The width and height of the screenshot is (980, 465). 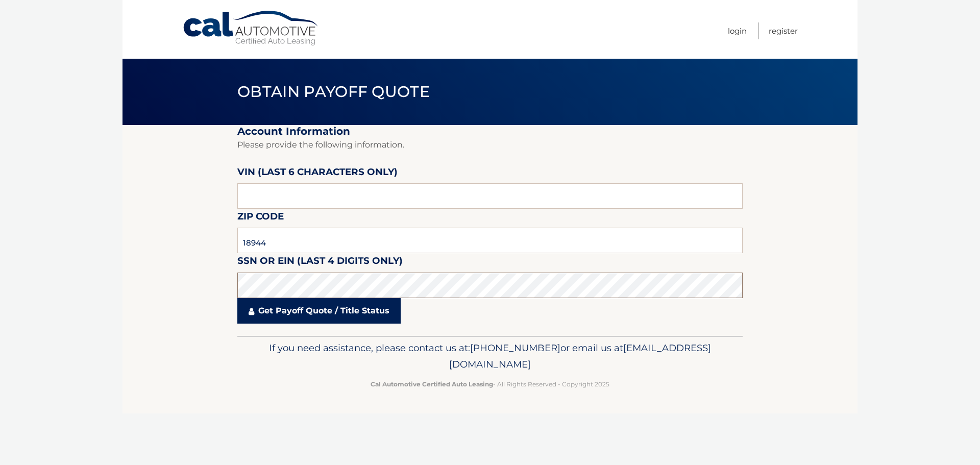 I want to click on label: Zip Code, so click(x=260, y=218).